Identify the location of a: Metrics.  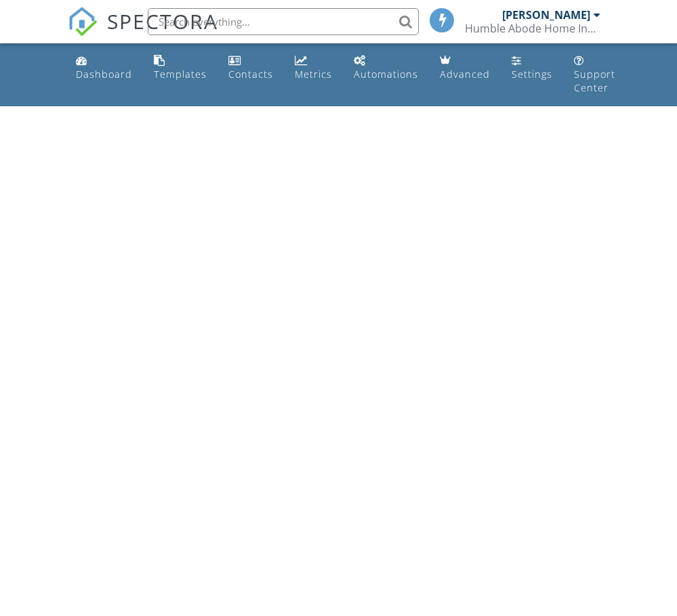
(313, 68).